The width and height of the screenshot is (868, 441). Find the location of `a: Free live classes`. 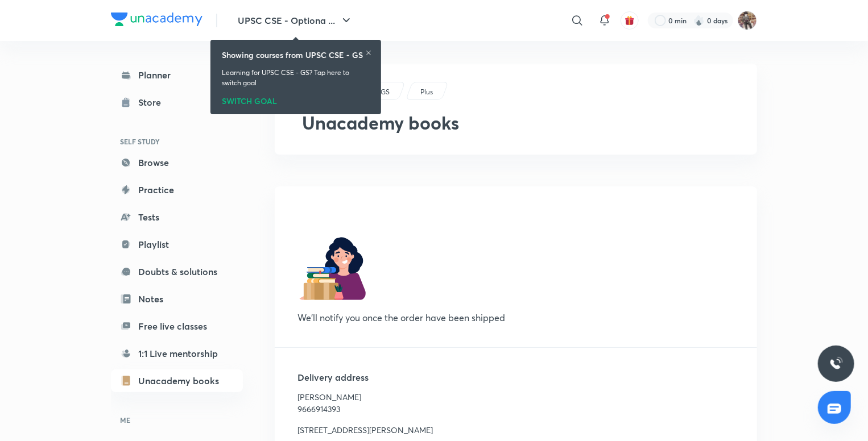

a: Free live classes is located at coordinates (177, 326).